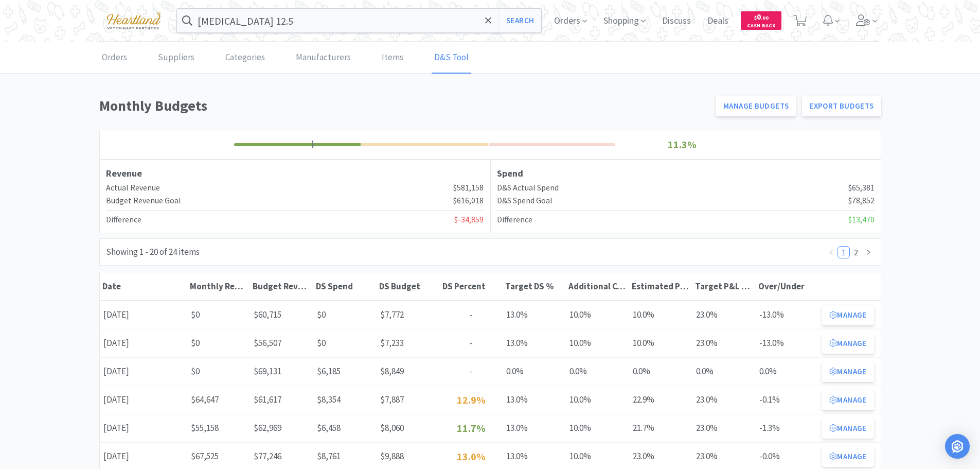 This screenshot has width=980, height=469. What do you see at coordinates (856, 252) in the screenshot?
I see `li: 2` at bounding box center [856, 252].